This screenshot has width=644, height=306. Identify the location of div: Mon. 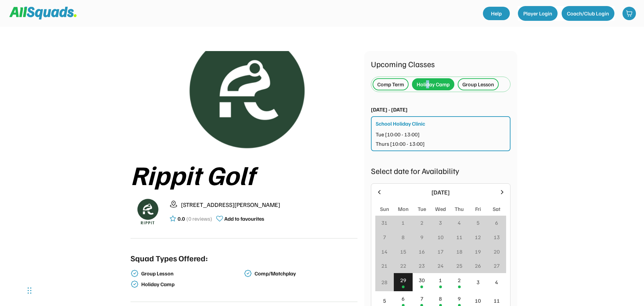
(403, 209).